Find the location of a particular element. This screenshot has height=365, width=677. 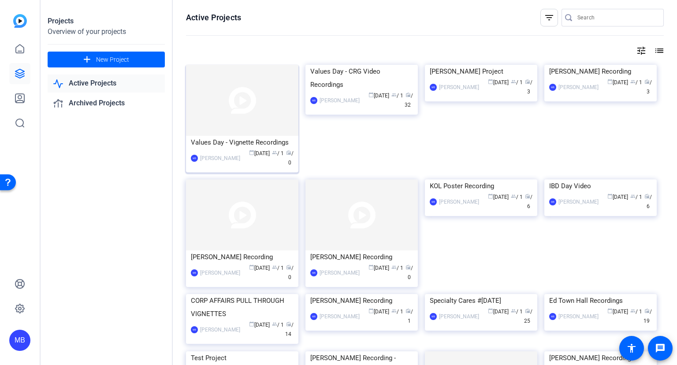

div: Overview of your projects is located at coordinates (106, 32).